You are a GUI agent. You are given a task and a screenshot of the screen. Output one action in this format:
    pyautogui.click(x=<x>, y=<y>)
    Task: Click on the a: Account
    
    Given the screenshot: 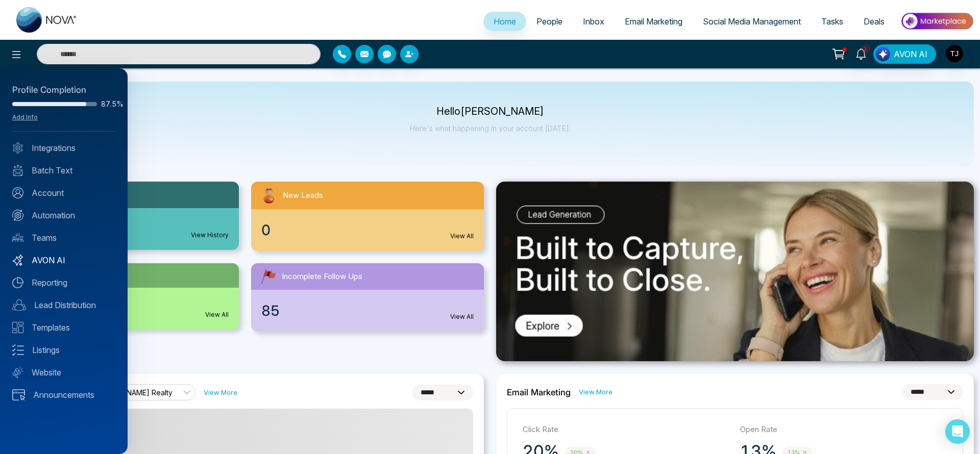 What is the action you would take?
    pyautogui.click(x=64, y=193)
    